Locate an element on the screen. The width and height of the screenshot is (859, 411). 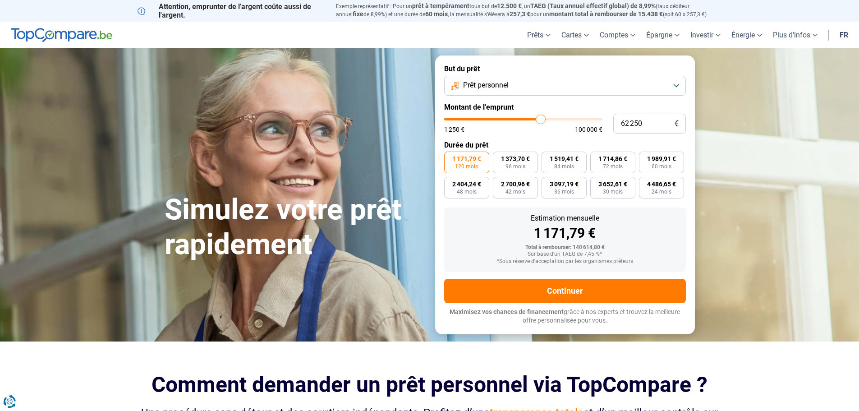
span: 1 171,79 € is located at coordinates (467, 159).